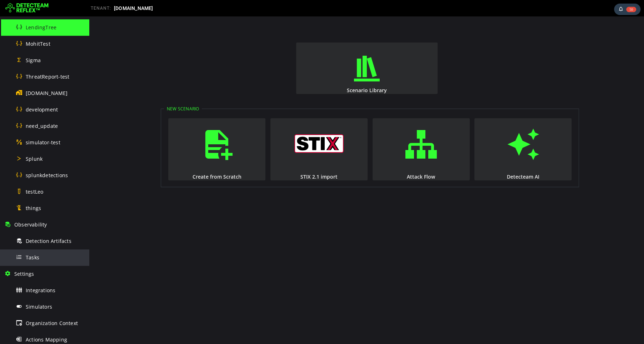 This screenshot has height=344, width=644. Describe the element at coordinates (42, 126) in the screenshot. I see `span: need_update` at that location.